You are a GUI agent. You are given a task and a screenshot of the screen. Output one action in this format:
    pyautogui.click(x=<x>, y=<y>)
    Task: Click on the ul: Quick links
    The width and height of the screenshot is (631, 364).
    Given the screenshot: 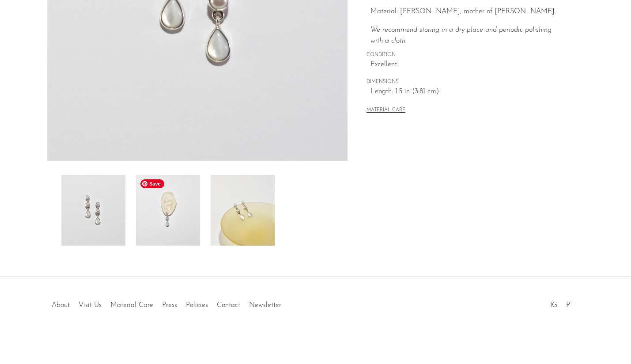 What is the action you would take?
    pyautogui.click(x=166, y=303)
    